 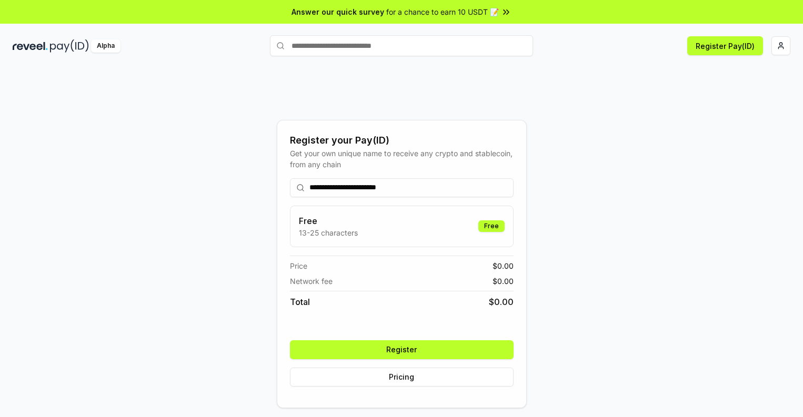 I want to click on span: Total, so click(x=300, y=302).